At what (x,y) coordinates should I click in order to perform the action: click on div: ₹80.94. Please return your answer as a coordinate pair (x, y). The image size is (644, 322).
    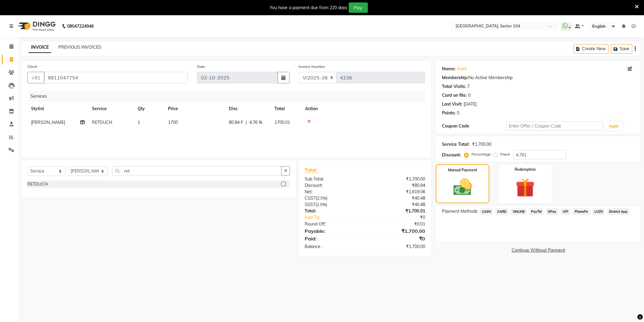
    Looking at the image, I should click on (398, 185).